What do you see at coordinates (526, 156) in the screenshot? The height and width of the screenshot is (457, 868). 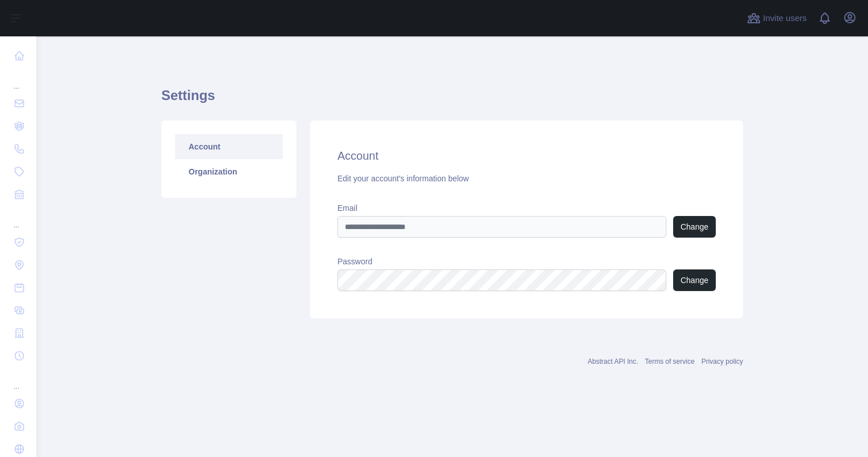 I see `h2: Account` at bounding box center [526, 156].